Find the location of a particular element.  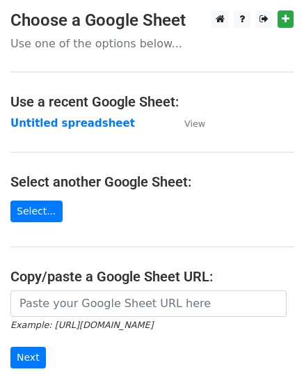

h4: Copy/paste a Google Sheet URL: is located at coordinates (152, 276).